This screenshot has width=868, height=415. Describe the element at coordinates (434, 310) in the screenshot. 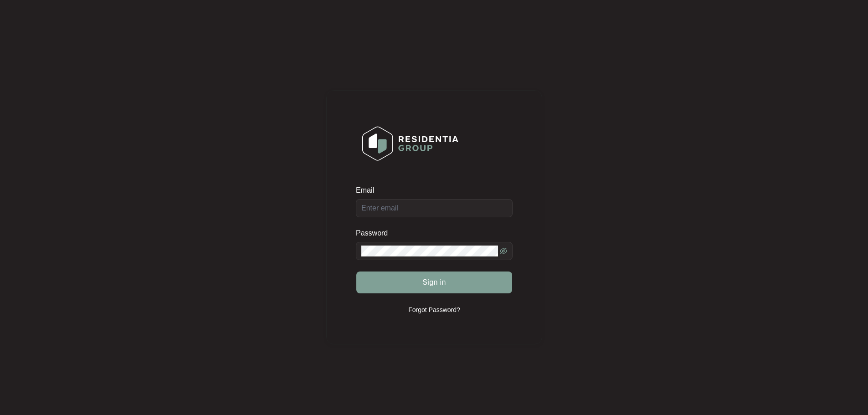

I see `p: Forgot Password?` at that location.